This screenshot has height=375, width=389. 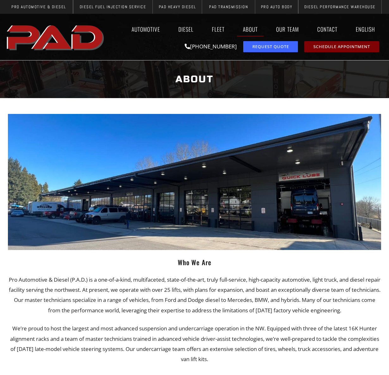 What do you see at coordinates (250, 29) in the screenshot?
I see `a: About` at bounding box center [250, 29].